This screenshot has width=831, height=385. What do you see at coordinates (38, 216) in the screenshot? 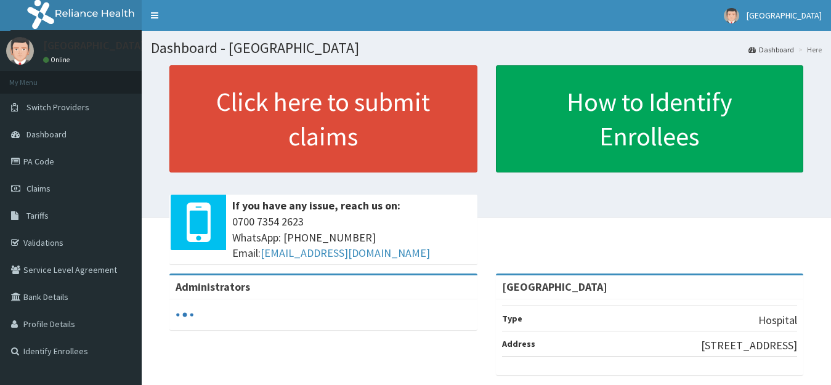
I see `span: Tariffs` at bounding box center [38, 216].